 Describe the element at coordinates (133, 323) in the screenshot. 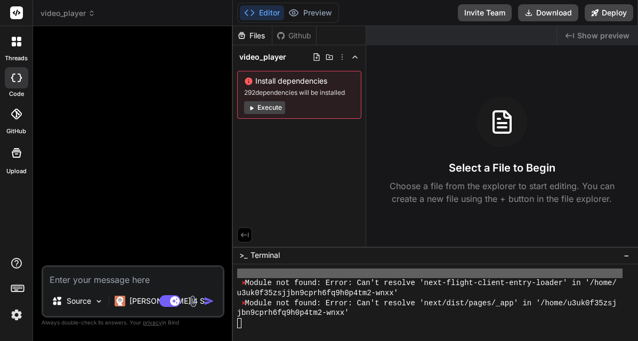

I see `p: Always double-check its answers. Your in Bind` at that location.